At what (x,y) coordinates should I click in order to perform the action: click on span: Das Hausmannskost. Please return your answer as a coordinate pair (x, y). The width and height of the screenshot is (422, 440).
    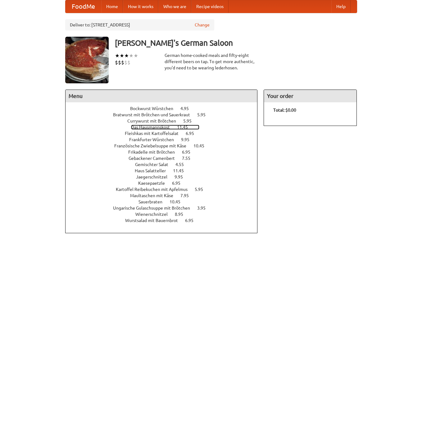
    Looking at the image, I should click on (153, 127).